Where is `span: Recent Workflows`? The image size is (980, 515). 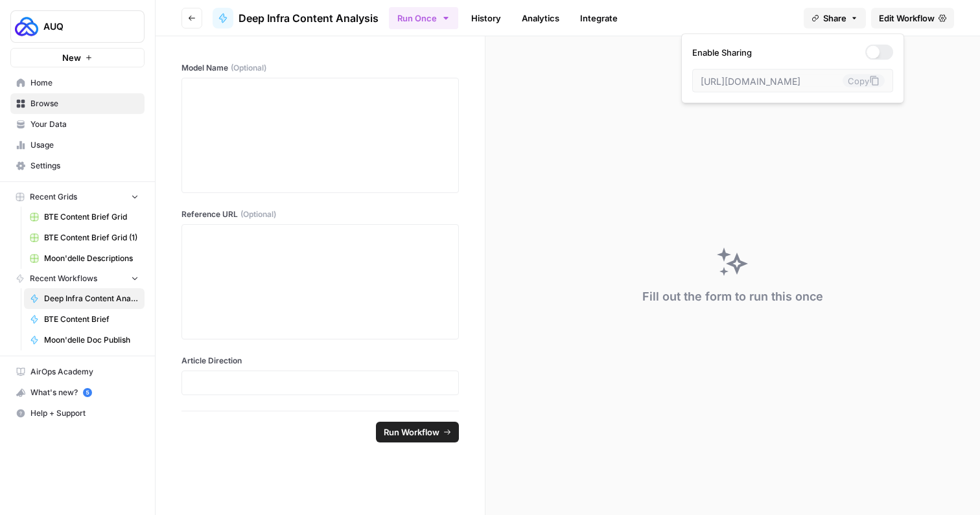 span: Recent Workflows is located at coordinates (63, 279).